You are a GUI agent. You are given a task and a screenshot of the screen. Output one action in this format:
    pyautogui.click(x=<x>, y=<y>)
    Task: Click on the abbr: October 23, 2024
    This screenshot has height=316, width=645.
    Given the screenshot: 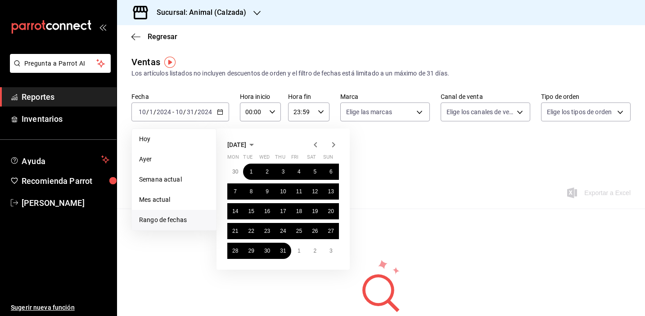 What is the action you would take?
    pyautogui.click(x=267, y=231)
    